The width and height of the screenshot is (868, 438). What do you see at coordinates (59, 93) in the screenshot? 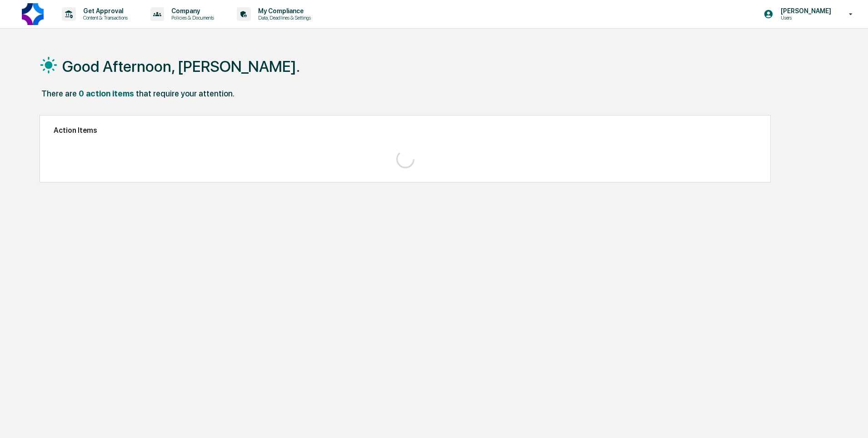
I see `div: There are` at bounding box center [59, 93].